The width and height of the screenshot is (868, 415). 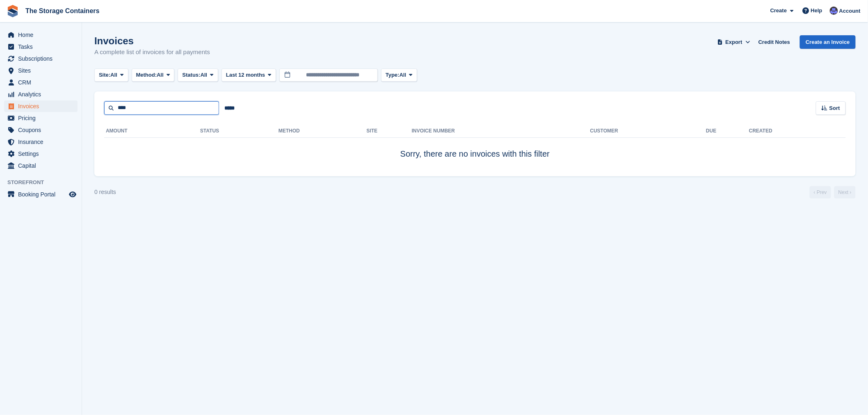 I want to click on span: Capital, so click(x=43, y=165).